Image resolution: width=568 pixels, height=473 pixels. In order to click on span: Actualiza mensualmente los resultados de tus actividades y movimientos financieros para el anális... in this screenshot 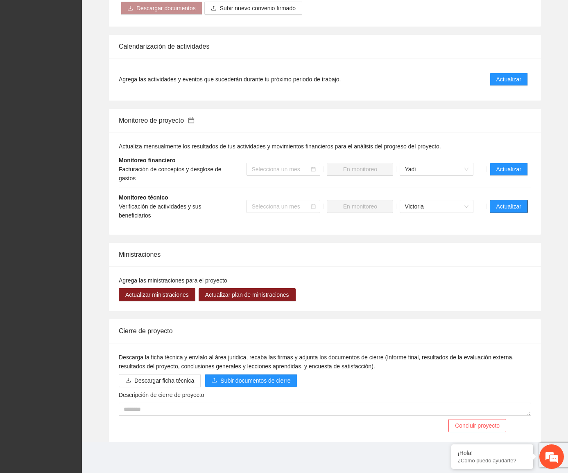, I will do `click(279, 146)`.